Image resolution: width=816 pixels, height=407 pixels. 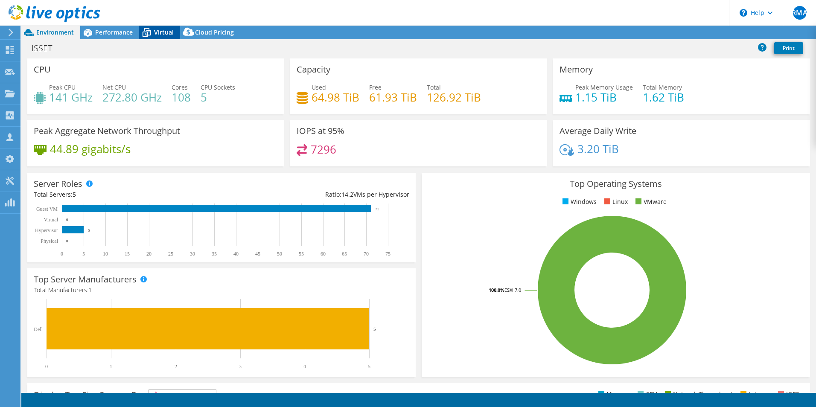 I want to click on text: 3, so click(x=240, y=367).